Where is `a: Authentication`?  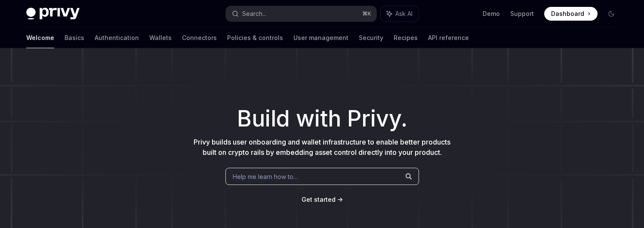 a: Authentication is located at coordinates (117, 38).